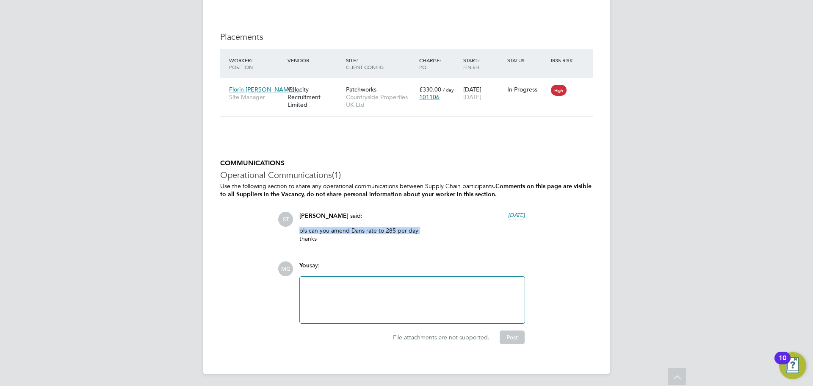  Describe the element at coordinates (286, 219) in the screenshot. I see `span: ST` at that location.